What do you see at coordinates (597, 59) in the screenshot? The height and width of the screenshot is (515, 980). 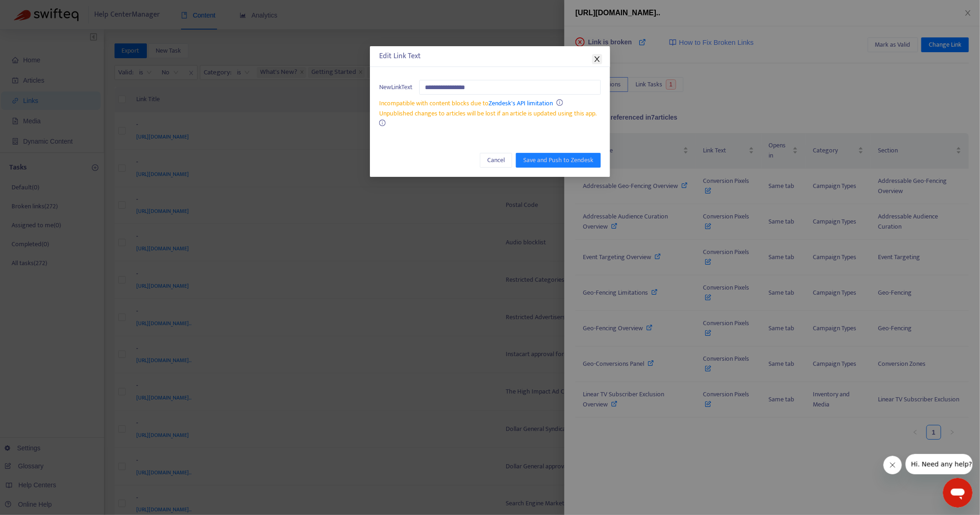 I see `button: Close` at bounding box center [597, 59].